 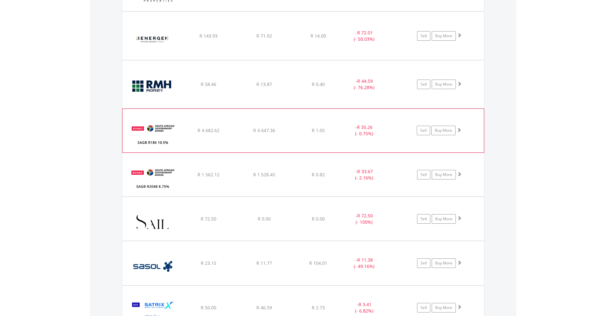 I want to click on img: EQU.ZA.R186.png, so click(x=153, y=134).